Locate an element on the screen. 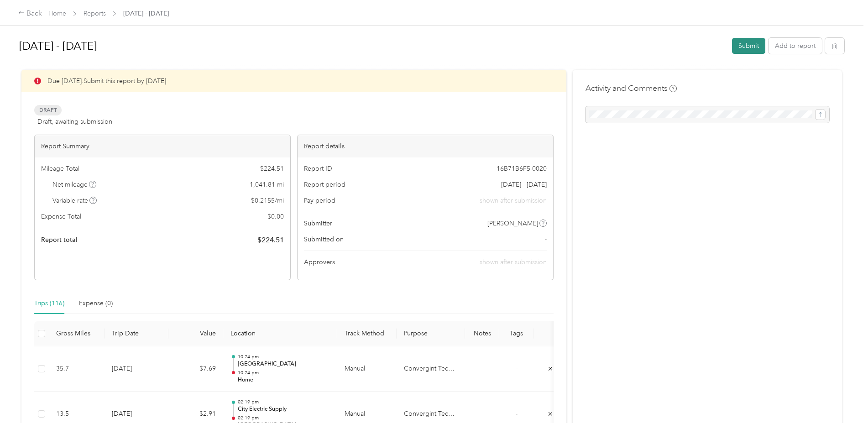 The height and width of the screenshot is (439, 868). span: Pay period is located at coordinates (320, 200).